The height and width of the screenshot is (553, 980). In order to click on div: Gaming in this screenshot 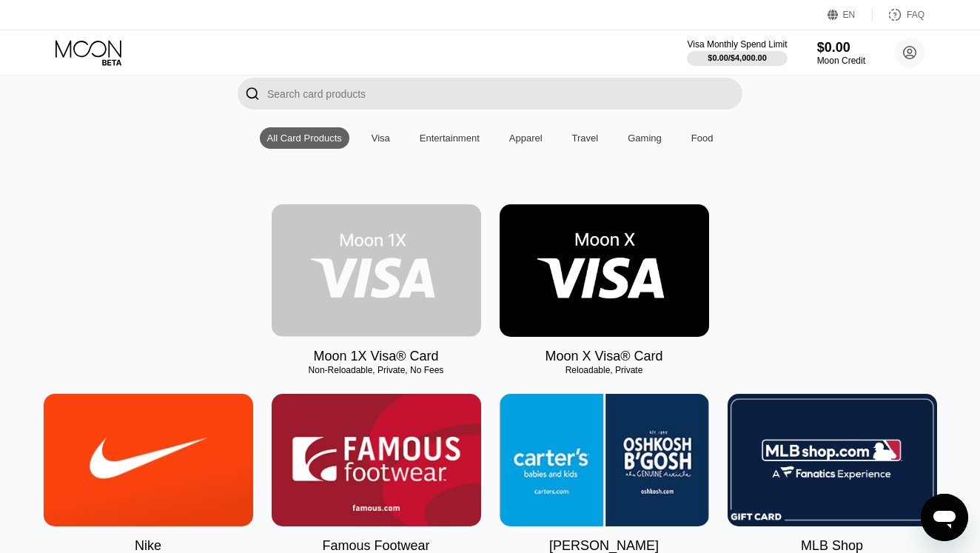, I will do `click(644, 138)`.